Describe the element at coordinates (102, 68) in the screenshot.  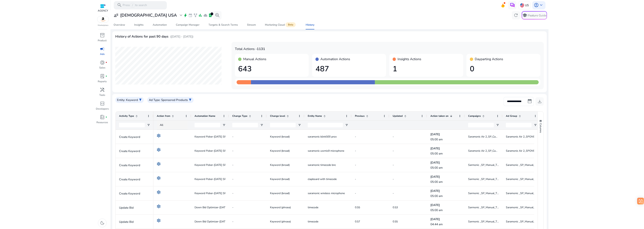
I see `p: Sales` at that location.